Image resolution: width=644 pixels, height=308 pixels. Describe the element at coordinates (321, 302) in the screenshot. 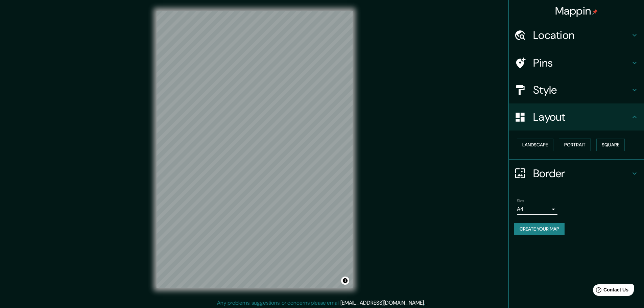

I see `p: Any problems, suggestions, or concerns please email .` at that location.